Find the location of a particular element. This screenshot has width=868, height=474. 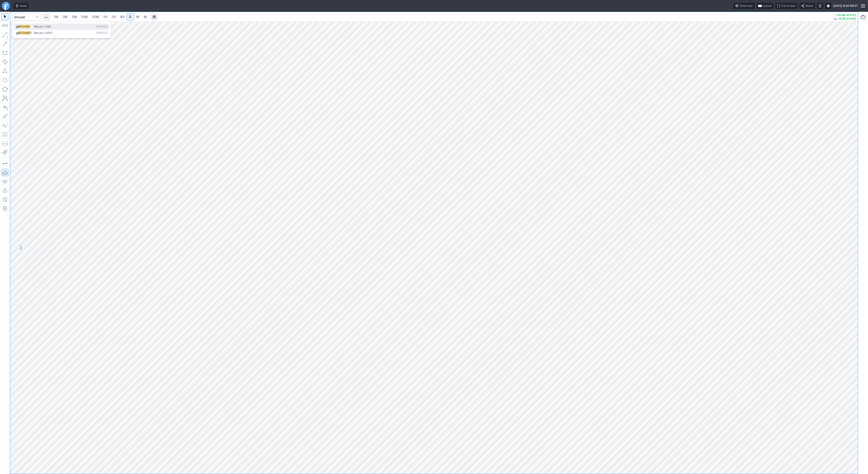

span: +0.26 (0.10%) is located at coordinates (847, 19).